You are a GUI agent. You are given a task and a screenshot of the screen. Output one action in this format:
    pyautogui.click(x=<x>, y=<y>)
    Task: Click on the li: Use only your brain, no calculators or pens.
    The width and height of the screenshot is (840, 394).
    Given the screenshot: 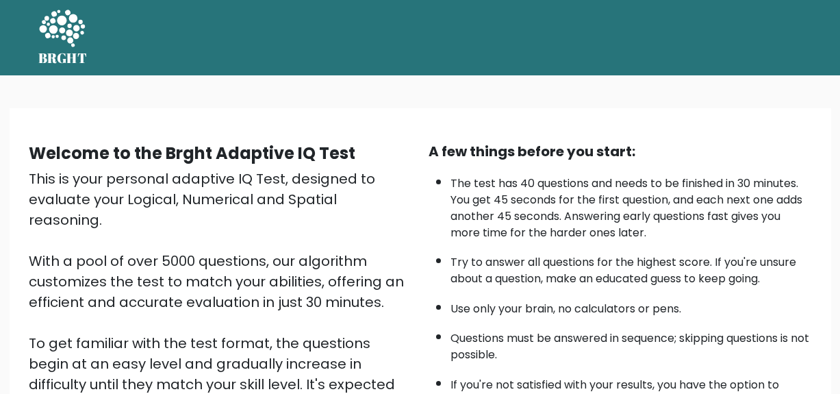 What is the action you would take?
    pyautogui.click(x=631, y=305)
    